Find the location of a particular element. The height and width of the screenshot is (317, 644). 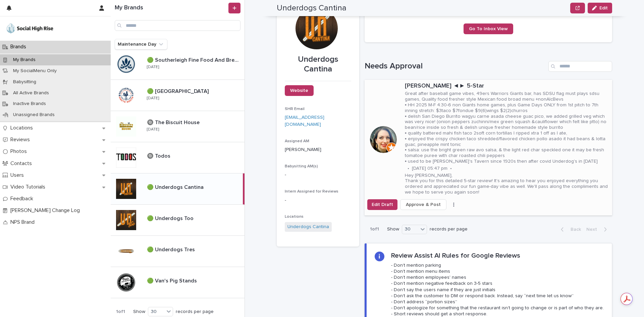

span: Intern Assigned for Reviews is located at coordinates (311, 192).